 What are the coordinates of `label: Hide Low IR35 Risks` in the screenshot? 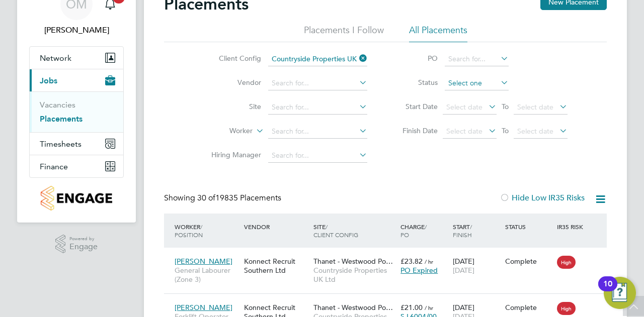 It's located at (542, 198).